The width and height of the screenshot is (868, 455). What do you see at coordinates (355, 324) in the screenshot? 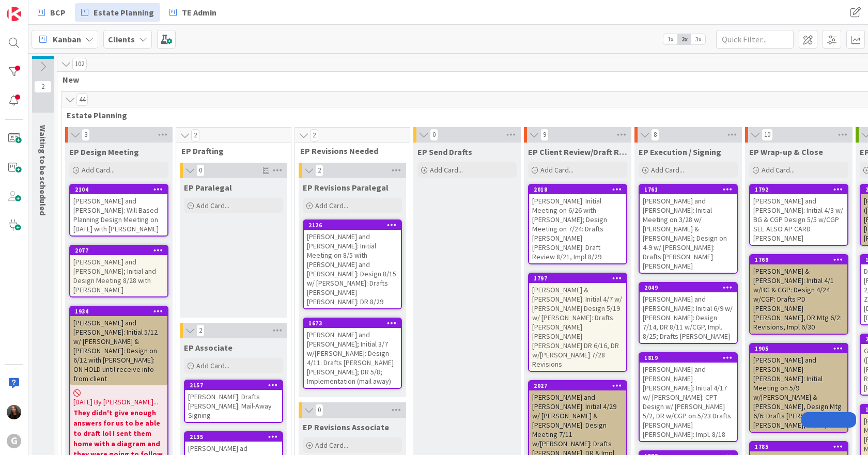
I see `div: 1673` at bounding box center [355, 324].